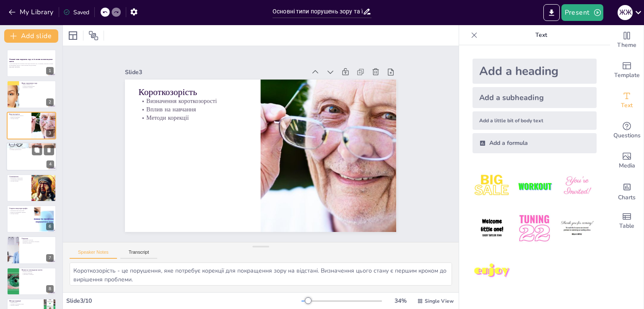 This screenshot has height=309, width=644. Describe the element at coordinates (627, 221) in the screenshot. I see `div: Add a table` at that location.